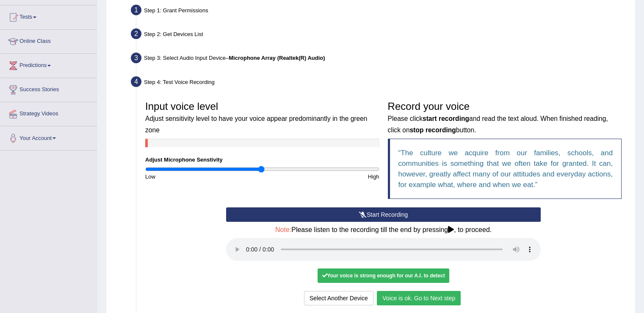  Describe the element at coordinates (276, 58) in the screenshot. I see `b: Microphone Array (Realtek(R) Audio)` at that location.